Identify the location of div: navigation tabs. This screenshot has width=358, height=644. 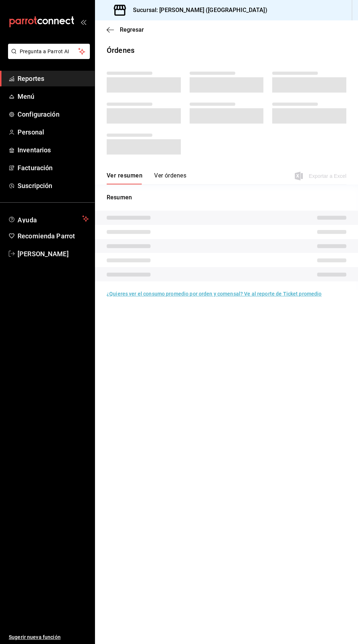
(146, 178).